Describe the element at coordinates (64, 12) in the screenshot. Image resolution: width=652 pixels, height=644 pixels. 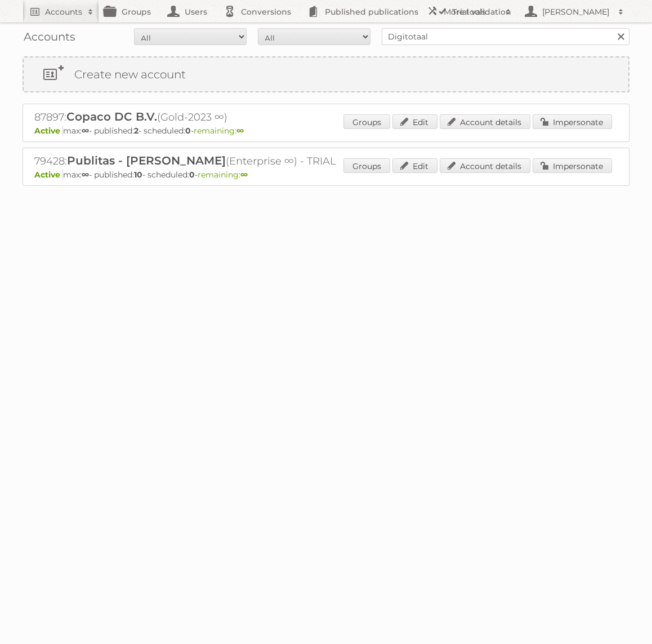
I see `h2: Accounts` at that location.